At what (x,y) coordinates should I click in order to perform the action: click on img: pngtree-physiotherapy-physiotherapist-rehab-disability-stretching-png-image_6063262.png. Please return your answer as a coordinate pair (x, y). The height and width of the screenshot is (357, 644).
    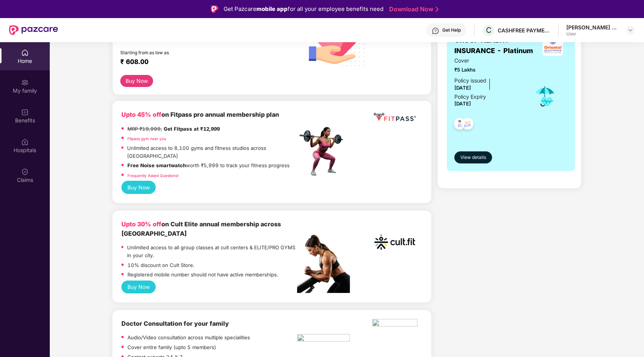
    Looking at the image, I should click on (324, 339).